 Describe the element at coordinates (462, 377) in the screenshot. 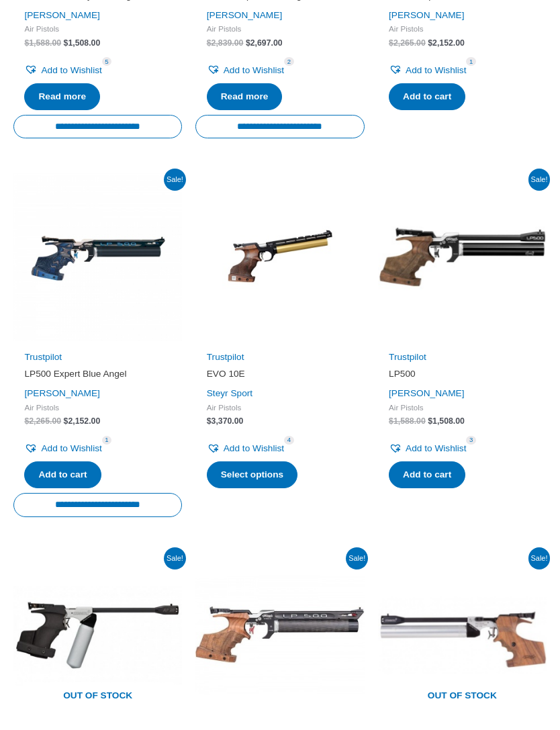

I see `a: LP500` at that location.